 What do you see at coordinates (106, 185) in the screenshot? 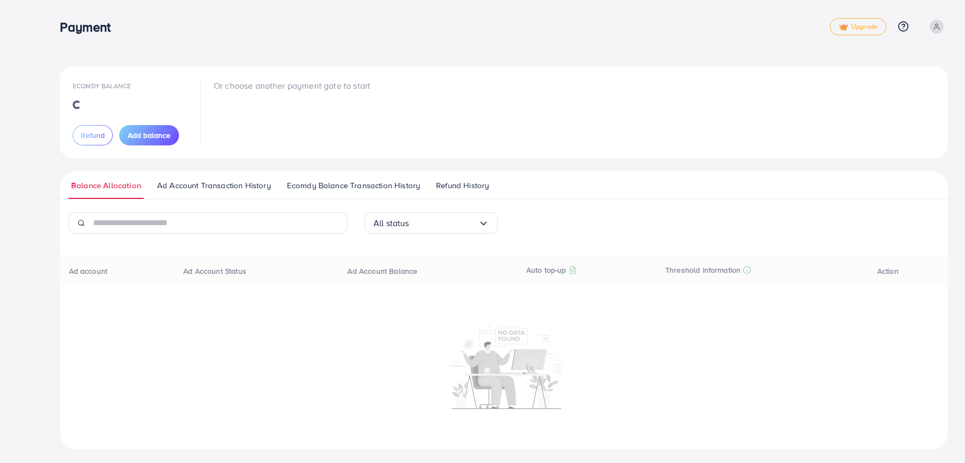
I see `span: Balance Allocation` at bounding box center [106, 185].